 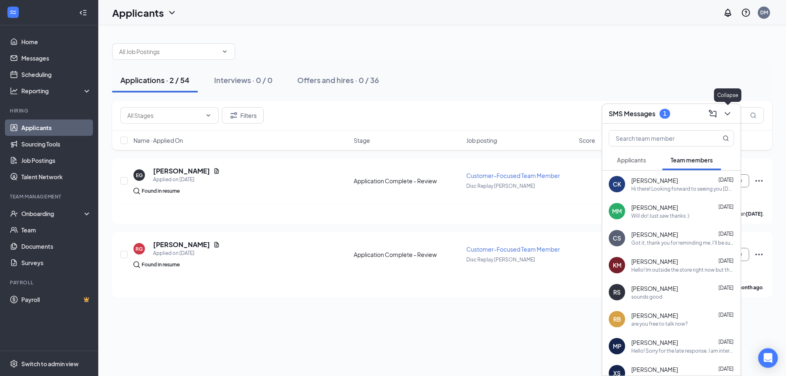 I want to click on div: sounds good, so click(x=647, y=297).